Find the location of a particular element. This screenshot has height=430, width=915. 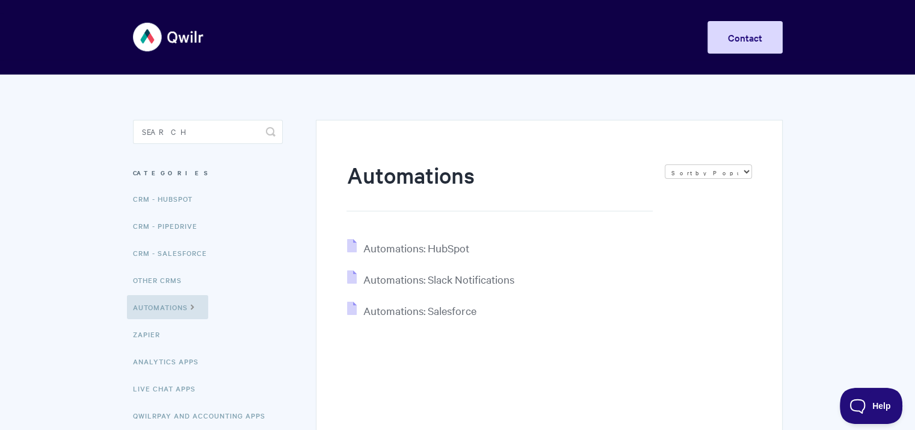

a: Zapier is located at coordinates (151, 334).